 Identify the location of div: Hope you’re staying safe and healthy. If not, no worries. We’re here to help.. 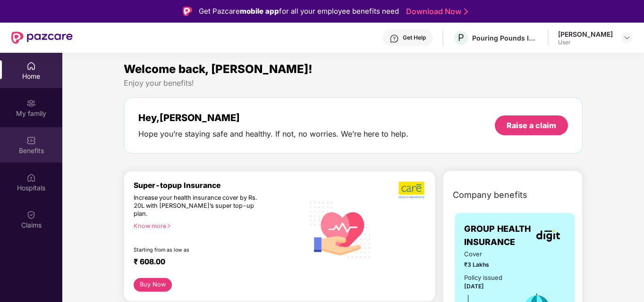
(273, 134).